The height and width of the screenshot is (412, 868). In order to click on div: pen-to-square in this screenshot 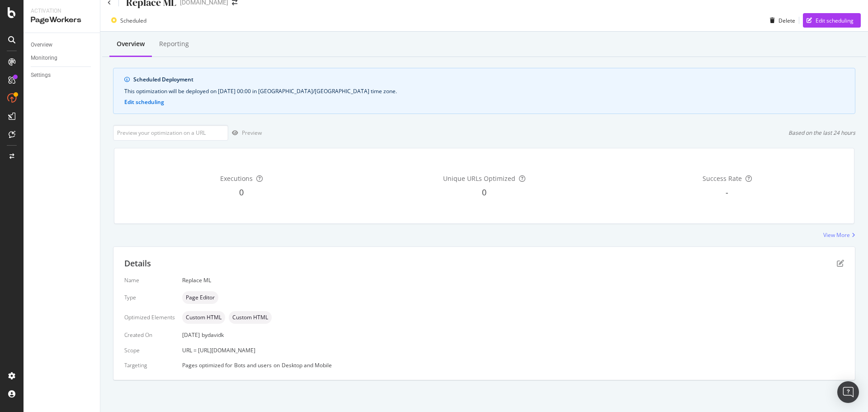, I will do `click(840, 263)`.